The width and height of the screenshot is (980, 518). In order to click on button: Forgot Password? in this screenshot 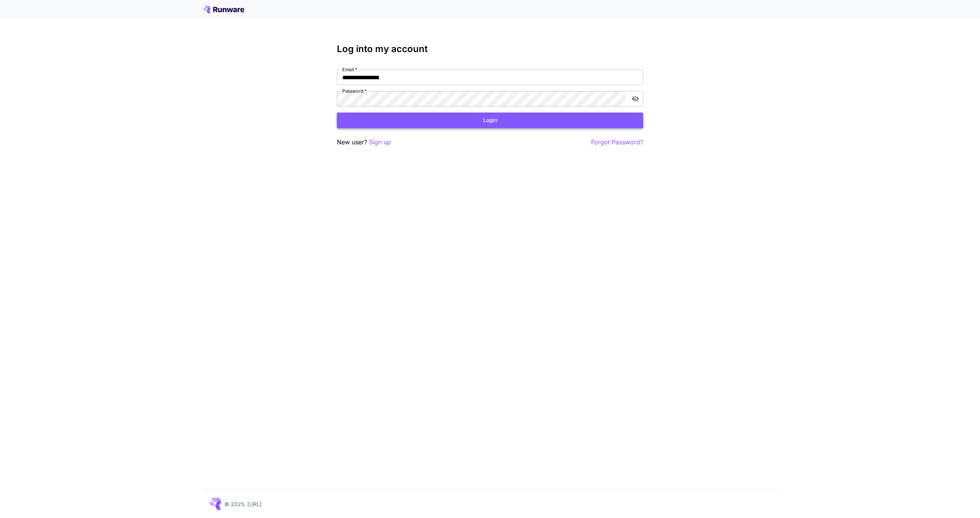, I will do `click(617, 142)`.